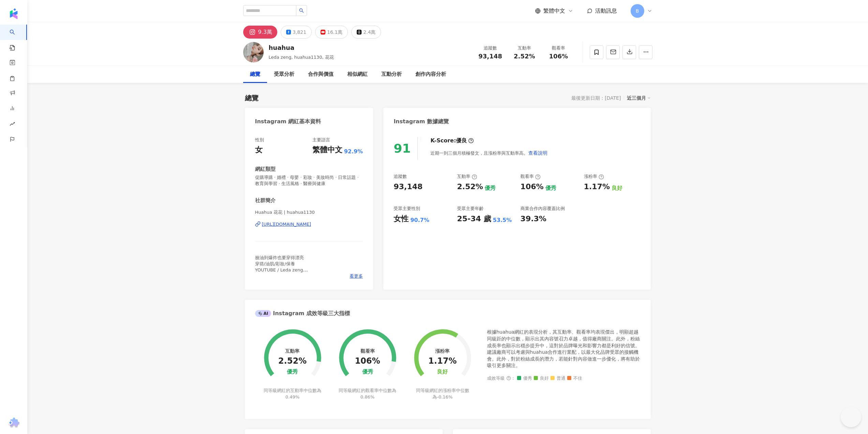 The image size is (868, 434). What do you see at coordinates (302, 10) in the screenshot?
I see `span: search` at bounding box center [302, 10].